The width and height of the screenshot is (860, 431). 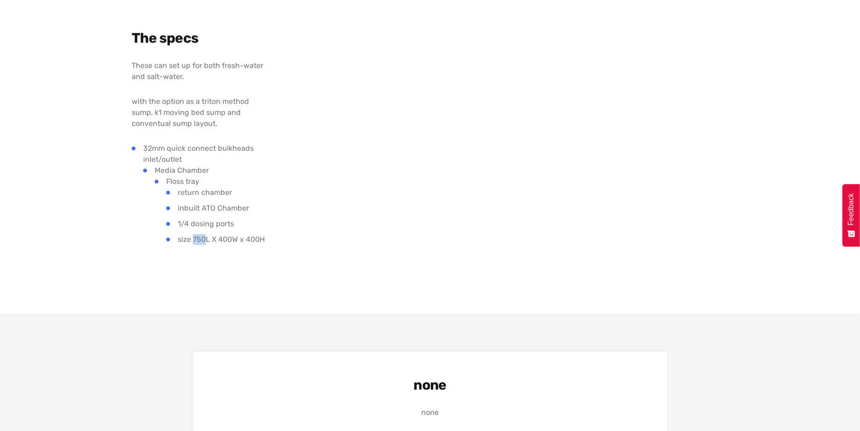 I want to click on li: inbuilt ATO Chamber, so click(x=225, y=209).